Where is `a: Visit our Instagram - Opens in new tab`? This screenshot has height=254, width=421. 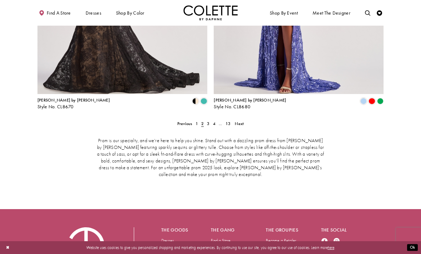 a: Visit our Instagram - Opens in new tab is located at coordinates (336, 242).